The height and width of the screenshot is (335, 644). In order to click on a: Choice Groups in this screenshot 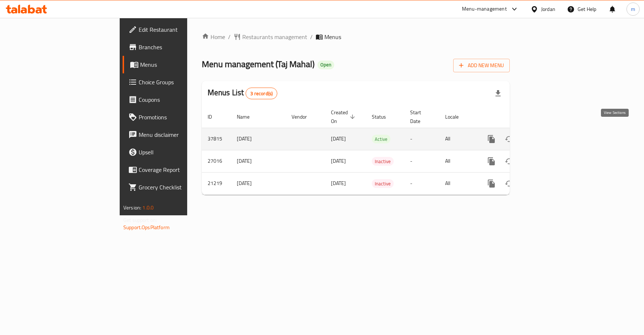, I will do `click(175, 82)`.